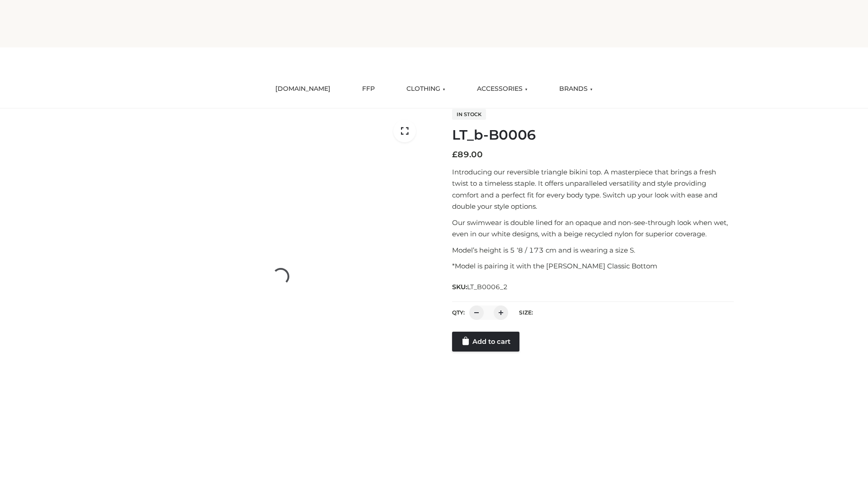  I want to click on a: Add to cart, so click(486, 341).